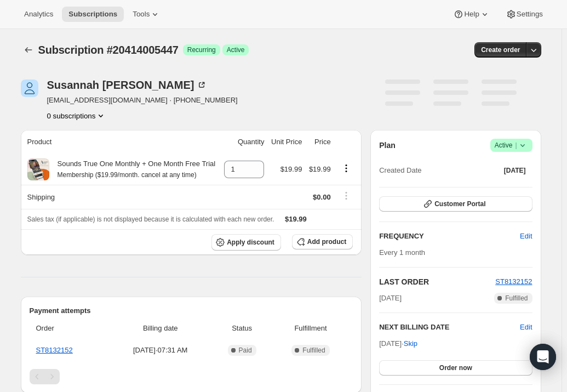 Image resolution: width=567 pixels, height=392 pixels. Describe the element at coordinates (524, 14) in the screenshot. I see `button: Settings` at that location.